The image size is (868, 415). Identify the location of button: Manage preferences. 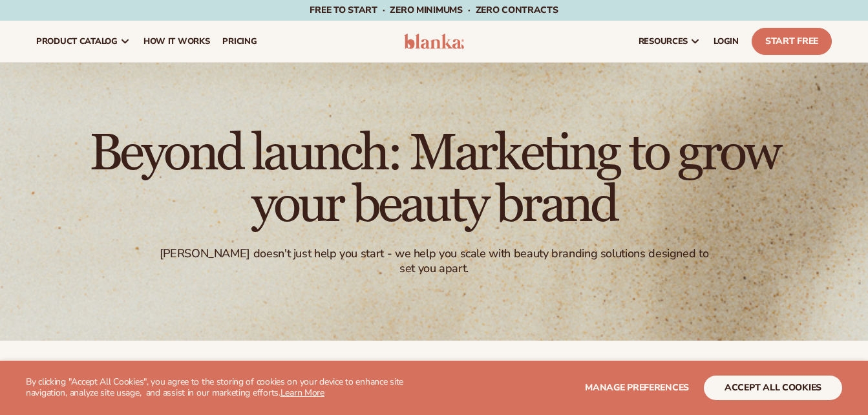
(637, 388).